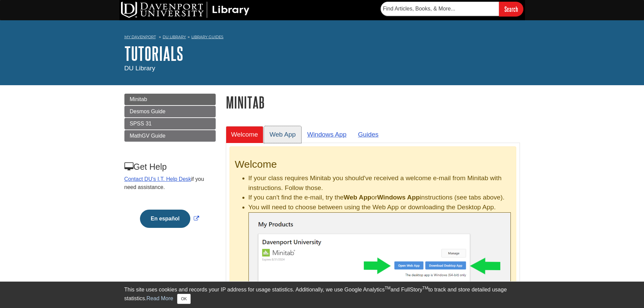 Image resolution: width=644 pixels, height=308 pixels. What do you see at coordinates (207, 37) in the screenshot?
I see `a: Library Guides` at bounding box center [207, 37].